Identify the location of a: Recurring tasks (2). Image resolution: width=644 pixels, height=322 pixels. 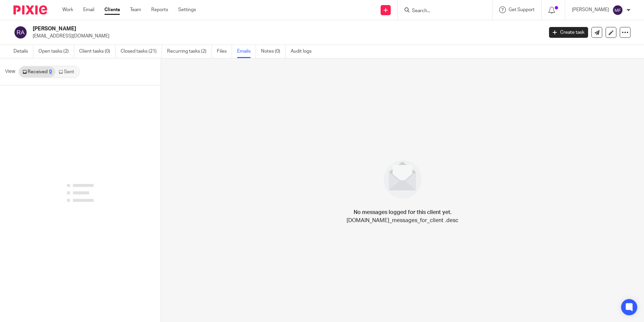
(189, 51).